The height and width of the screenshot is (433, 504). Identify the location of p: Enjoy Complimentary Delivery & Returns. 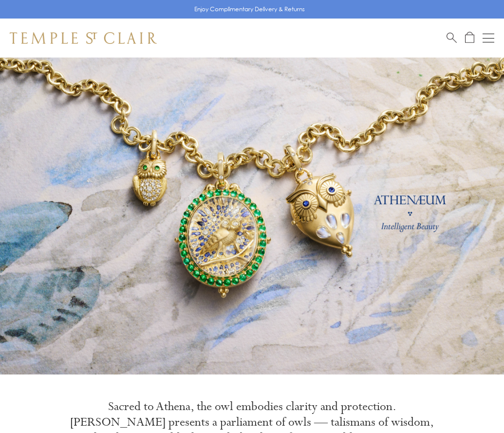
(250, 9).